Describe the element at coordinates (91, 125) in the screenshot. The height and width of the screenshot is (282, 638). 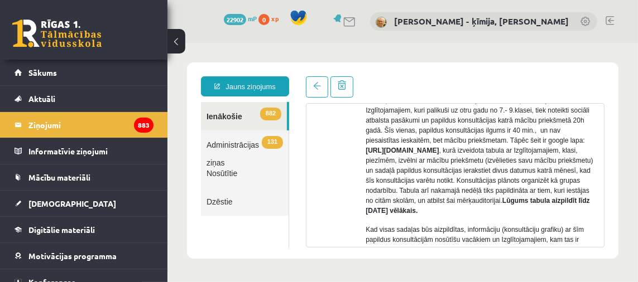
I see `legend: Ziņojumi` at that location.